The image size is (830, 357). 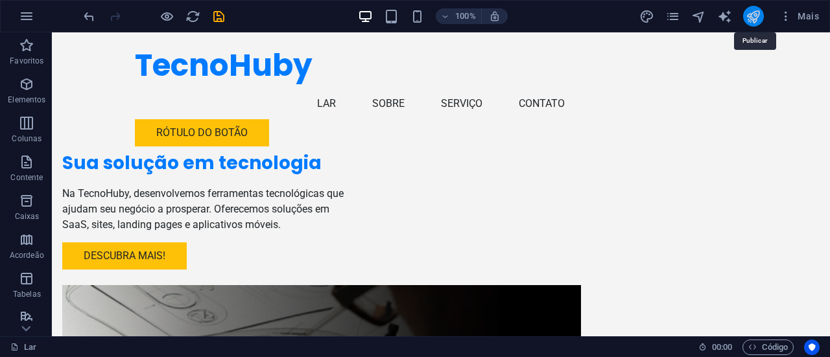 What do you see at coordinates (219, 16) in the screenshot?
I see `button: salvar` at bounding box center [219, 16].